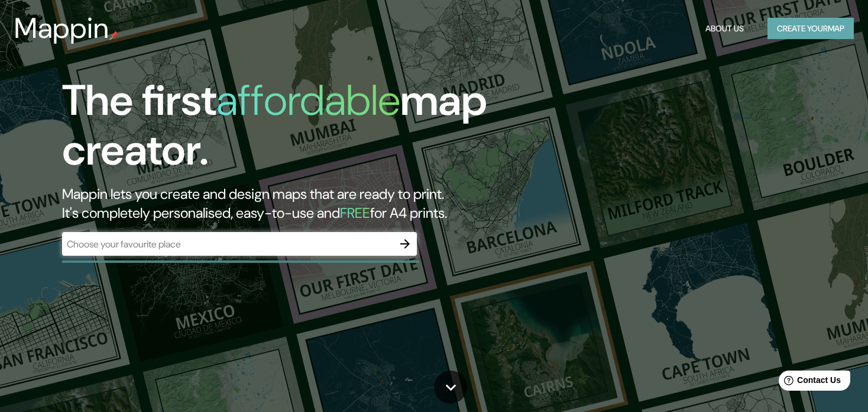 The height and width of the screenshot is (412, 868). I want to click on button: Create yourmap, so click(811, 28).